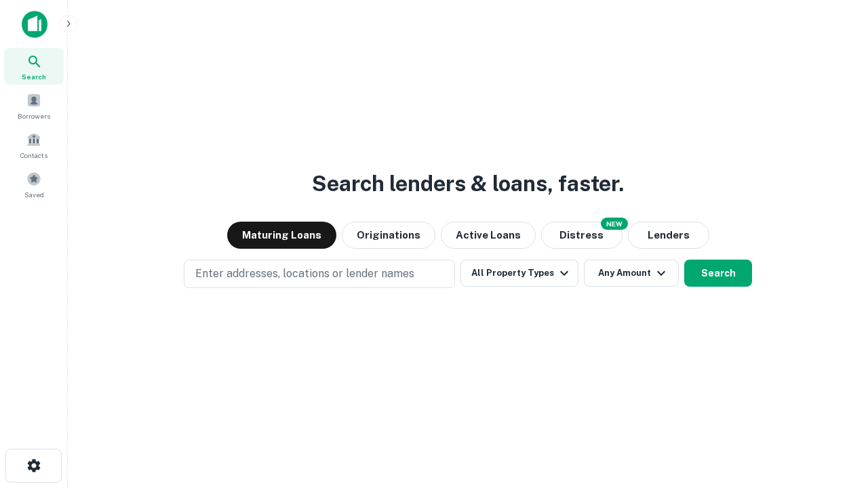 This screenshot has width=868, height=488. What do you see at coordinates (305, 274) in the screenshot?
I see `p: Enter addresses, locations or lender names` at bounding box center [305, 274].